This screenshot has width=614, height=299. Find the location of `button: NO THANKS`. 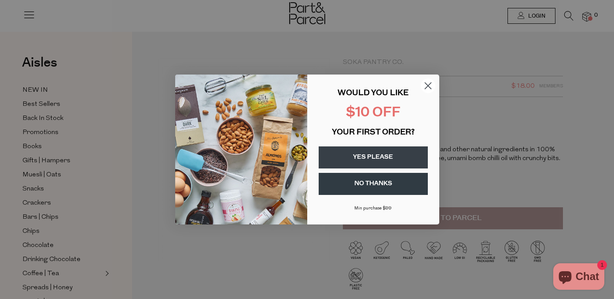

button: NO THANKS is located at coordinates (374, 184).